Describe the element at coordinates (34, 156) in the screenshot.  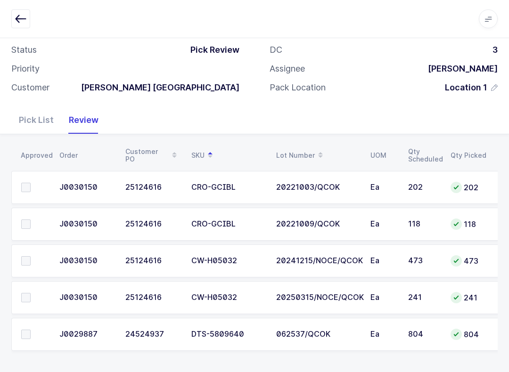
I see `div: Approved` at that location.